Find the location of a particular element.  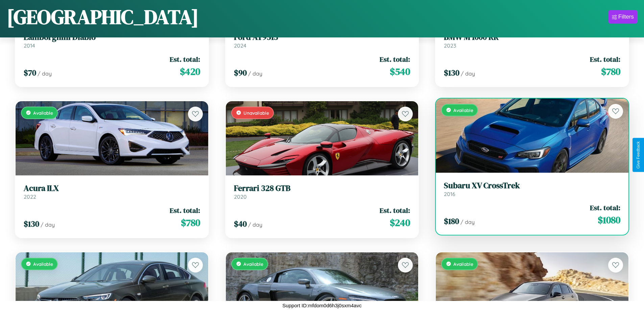

span: 2022 is located at coordinates (30, 197).